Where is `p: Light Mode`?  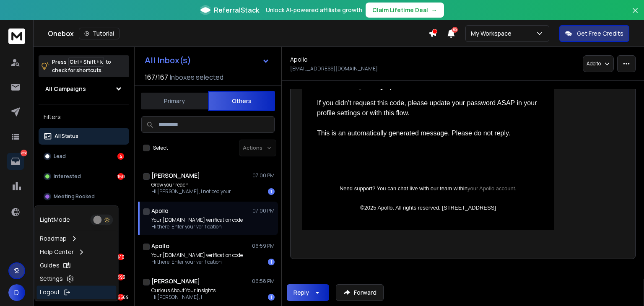 p: Light Mode is located at coordinates (55, 219).